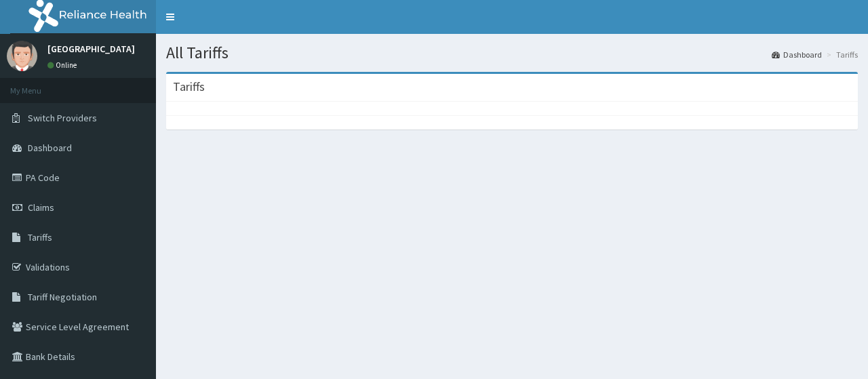  What do you see at coordinates (840, 54) in the screenshot?
I see `li: Tariffs` at bounding box center [840, 54].